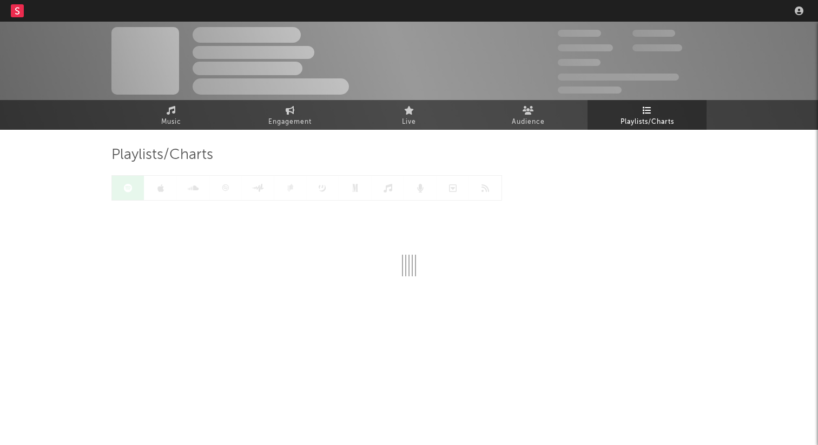  What do you see at coordinates (528, 122) in the screenshot?
I see `span: Audience` at bounding box center [528, 122].